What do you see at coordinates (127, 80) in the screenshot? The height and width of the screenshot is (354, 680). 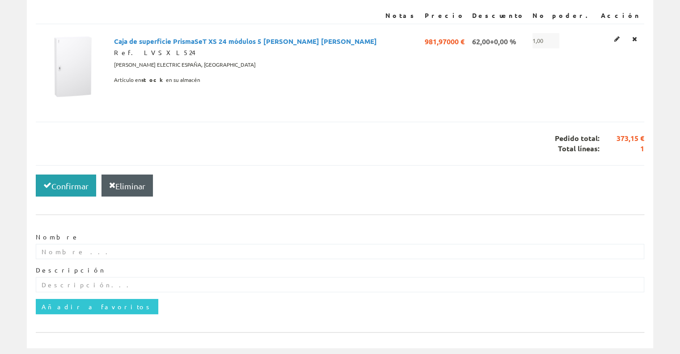 I see `font: Artículo en` at bounding box center [127, 80].